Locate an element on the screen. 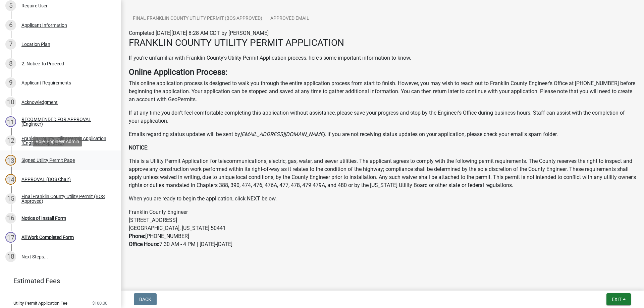 The width and height of the screenshot is (644, 308). a: Estimated Fees is located at coordinates (58, 281).